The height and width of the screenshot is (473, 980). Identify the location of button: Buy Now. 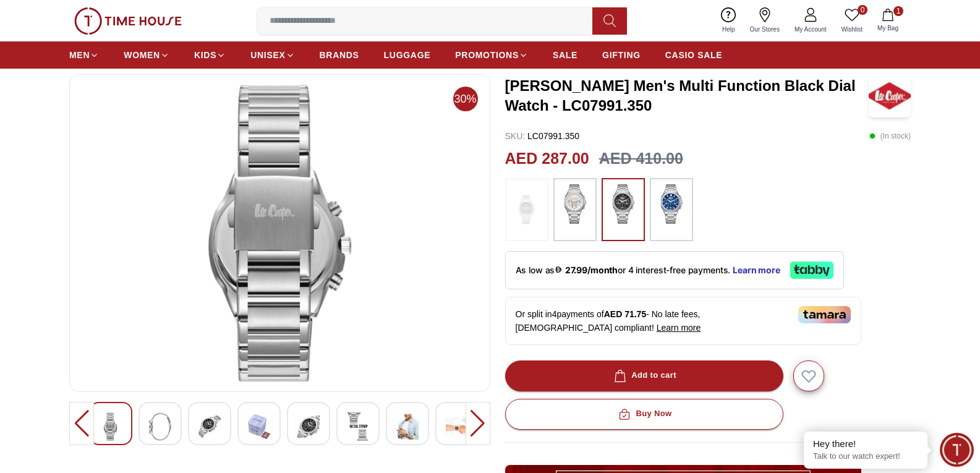
(644, 414).